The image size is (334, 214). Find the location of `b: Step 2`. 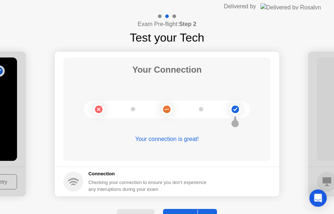

b: Step 2 is located at coordinates (188, 24).